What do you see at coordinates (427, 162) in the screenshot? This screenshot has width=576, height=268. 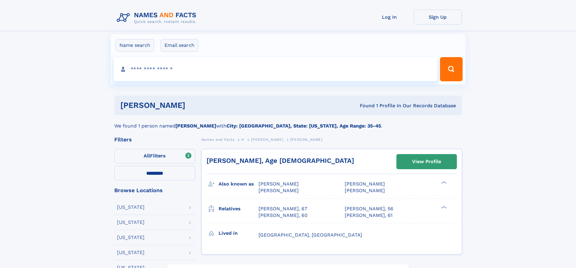 I see `div: View Profile` at bounding box center [427, 162].